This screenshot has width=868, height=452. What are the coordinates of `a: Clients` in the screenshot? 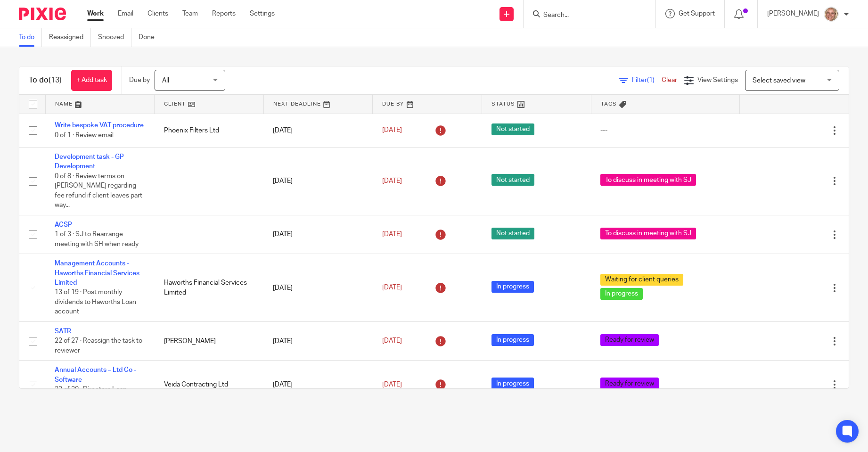 It's located at (158, 14).